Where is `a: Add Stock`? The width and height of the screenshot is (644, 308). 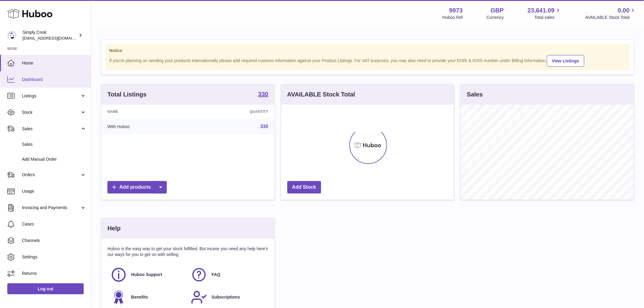 a: Add Stock is located at coordinates (304, 187).